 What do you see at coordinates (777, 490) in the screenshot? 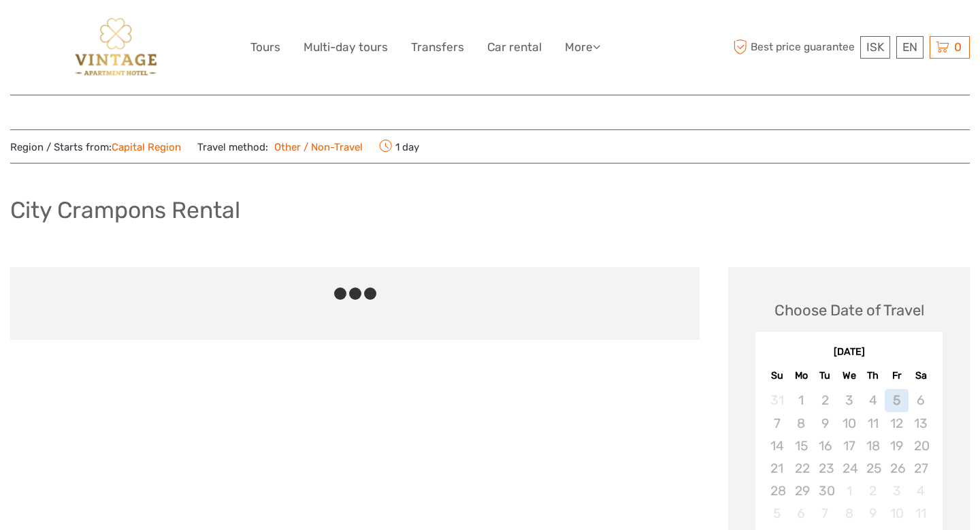
I see `div: Not available Sunday, September 28th, 2025` at bounding box center [777, 490].